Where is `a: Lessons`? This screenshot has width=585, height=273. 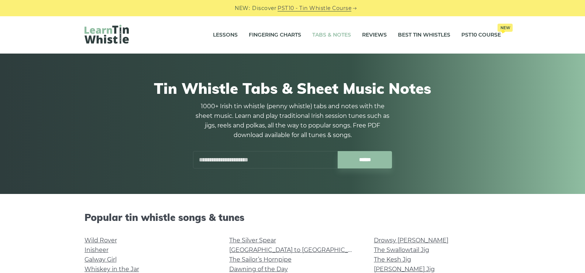
a: Lessons is located at coordinates (225, 35).